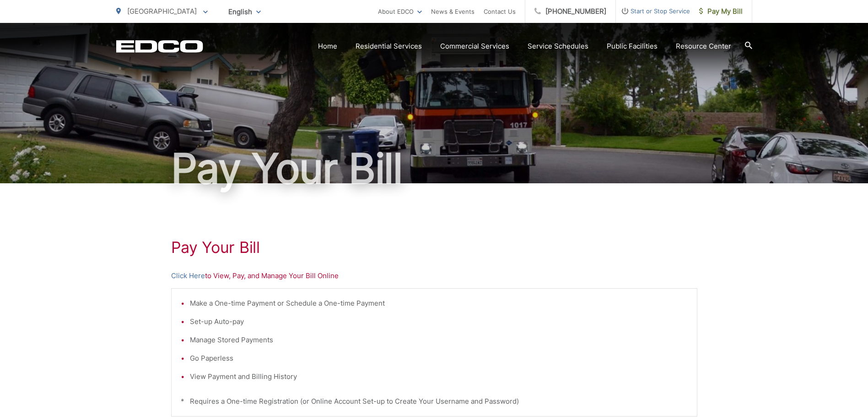 This screenshot has height=417, width=868. I want to click on li: Go Paperless, so click(439, 358).